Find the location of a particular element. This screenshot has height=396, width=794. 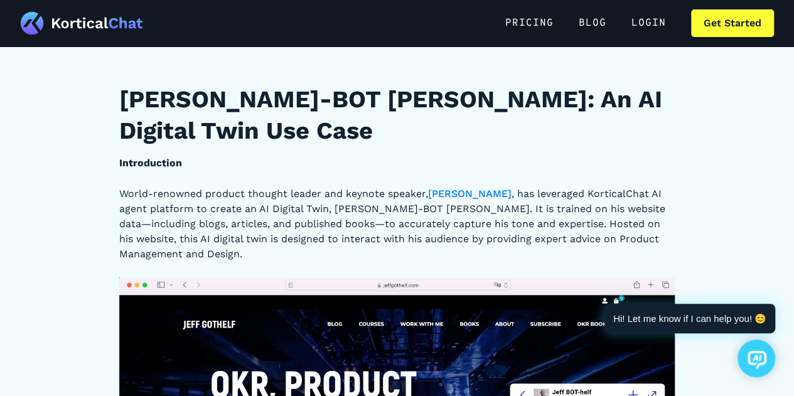

a: Get Started is located at coordinates (733, 23).